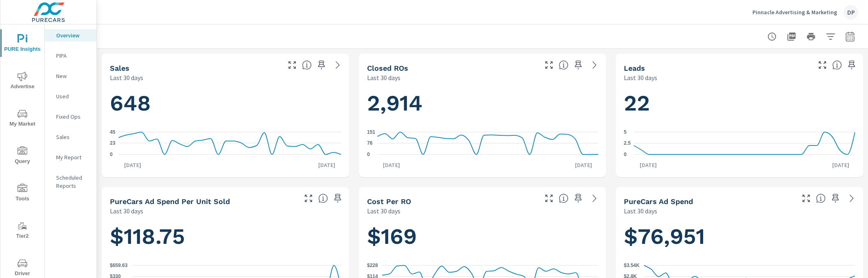 This screenshot has height=278, width=868. What do you see at coordinates (73, 157) in the screenshot?
I see `p: My Report` at bounding box center [73, 157].